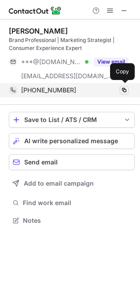  What do you see at coordinates (77, 203) in the screenshot?
I see `span: Find work email` at bounding box center [77, 203].